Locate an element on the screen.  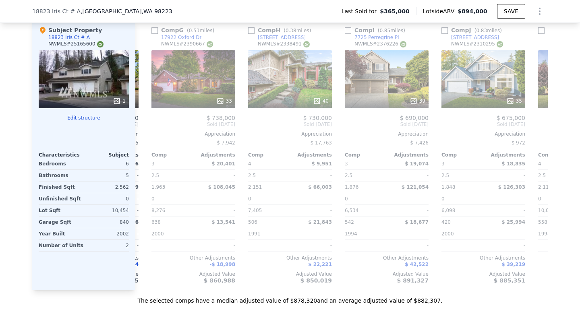
span: 2,111 is located at coordinates (545, 187).